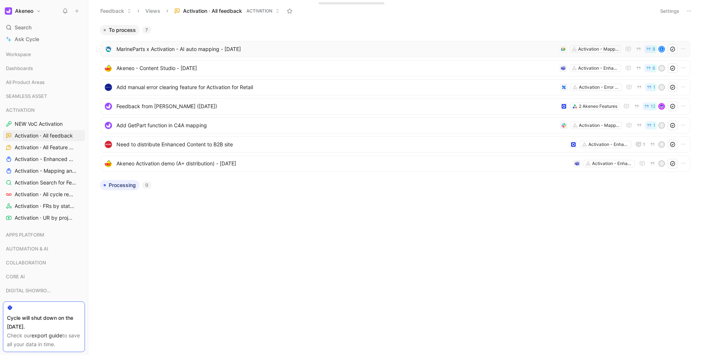 The image size is (703, 355). I want to click on span: Ask Cycle, so click(27, 39).